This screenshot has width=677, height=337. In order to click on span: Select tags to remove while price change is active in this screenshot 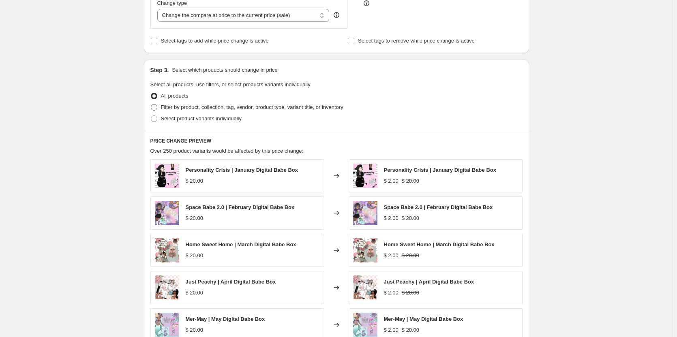, I will do `click(416, 41)`.